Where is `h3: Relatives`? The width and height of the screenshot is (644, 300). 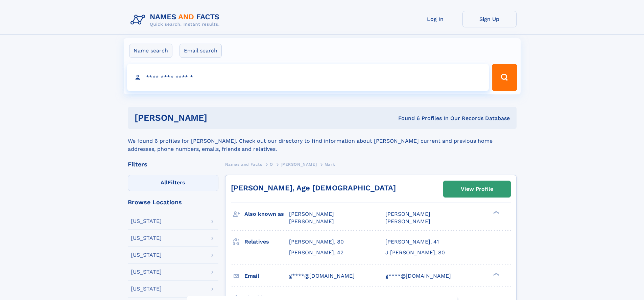 h3: Relatives is located at coordinates (267, 242).